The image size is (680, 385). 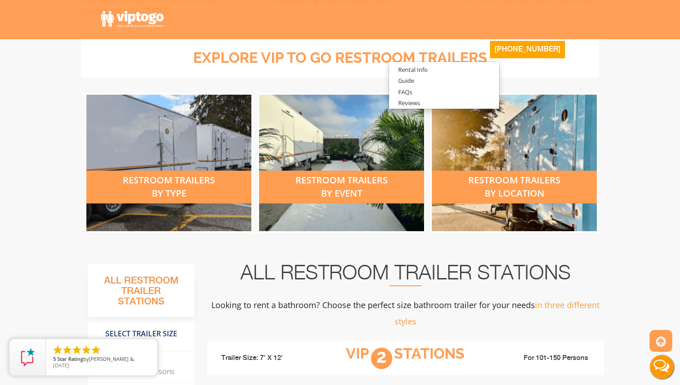 I want to click on p: Looking to rent a bathroom? Choose the perfect size bathroom trailer for your needs, so click(x=406, y=313).